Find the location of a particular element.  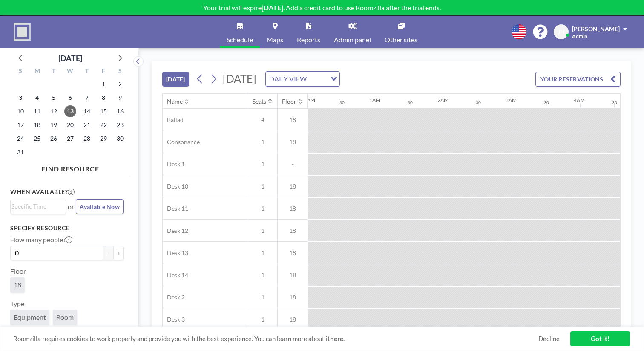

span: Wednesday, August 20, 2025 is located at coordinates (70, 125).